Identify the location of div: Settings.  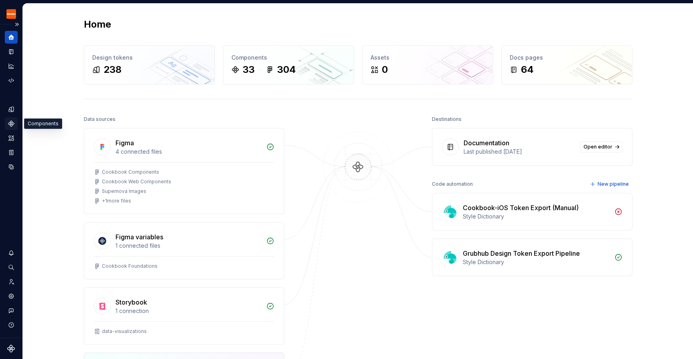
(11, 297).